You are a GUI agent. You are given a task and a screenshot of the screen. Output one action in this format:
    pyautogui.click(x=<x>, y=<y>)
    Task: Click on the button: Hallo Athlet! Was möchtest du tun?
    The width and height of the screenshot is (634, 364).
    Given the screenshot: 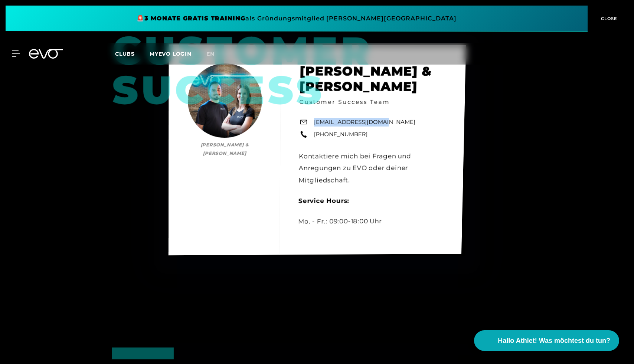 What is the action you would take?
    pyautogui.click(x=546, y=341)
    